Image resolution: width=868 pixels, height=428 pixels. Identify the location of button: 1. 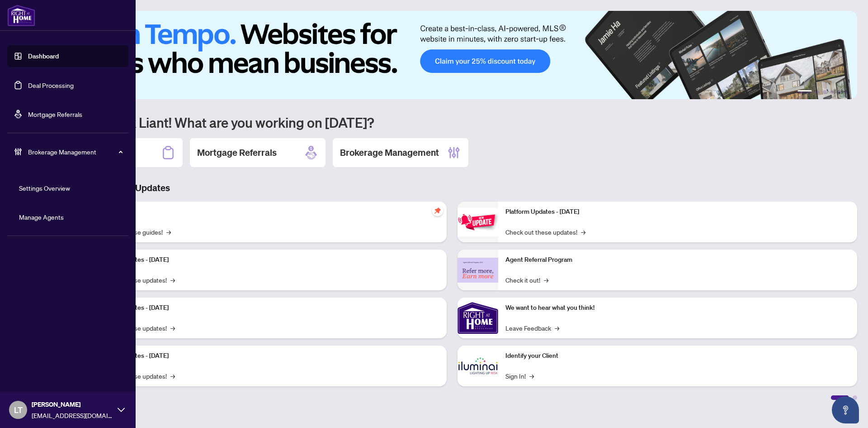
(805, 92).